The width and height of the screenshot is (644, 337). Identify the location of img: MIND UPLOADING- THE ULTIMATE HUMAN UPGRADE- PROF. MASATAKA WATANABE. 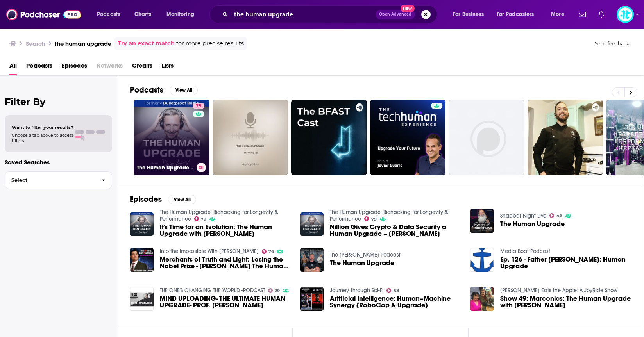
(142, 299).